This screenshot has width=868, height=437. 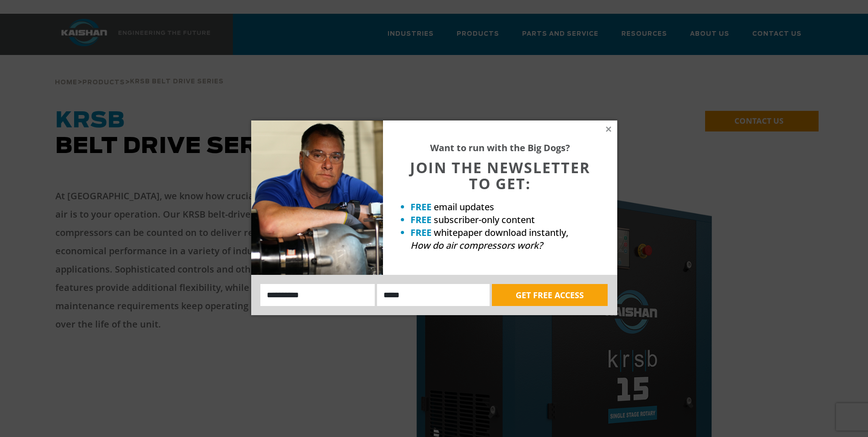 What do you see at coordinates (608, 129) in the screenshot?
I see `button: Close` at bounding box center [608, 129].